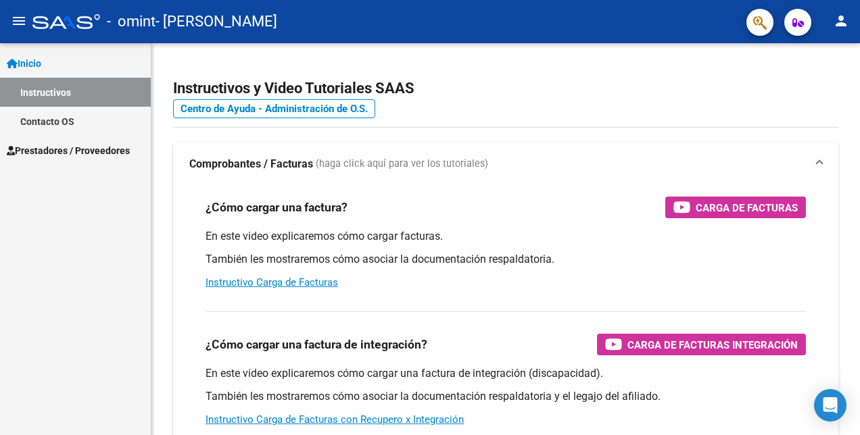 This screenshot has height=435, width=860. Describe the element at coordinates (841, 21) in the screenshot. I see `mat-icon: person` at that location.